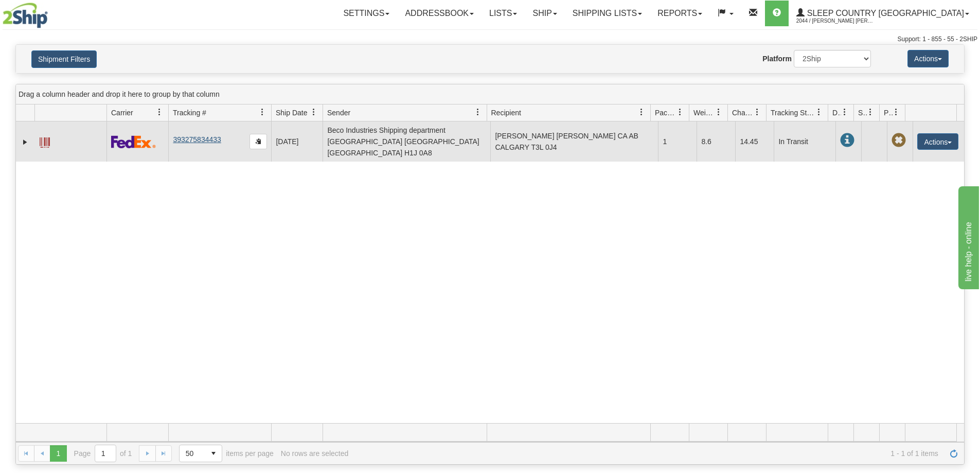 The width and height of the screenshot is (980, 473). I want to click on td: 14.45, so click(754, 142).